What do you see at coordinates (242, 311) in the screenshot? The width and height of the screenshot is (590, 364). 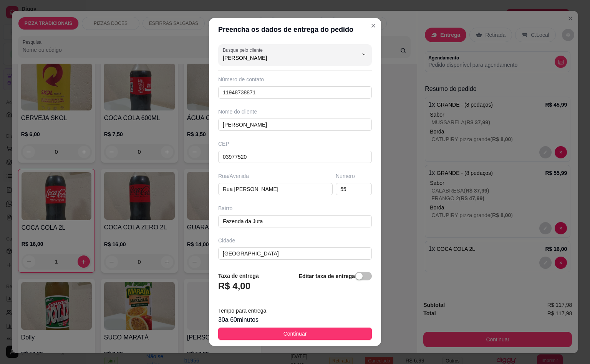 I see `span: Tempo para entrega` at bounding box center [242, 311].